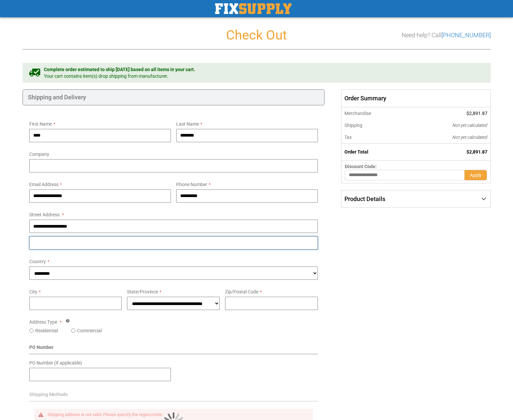  What do you see at coordinates (365, 199) in the screenshot?
I see `span: Product Details` at bounding box center [365, 199].